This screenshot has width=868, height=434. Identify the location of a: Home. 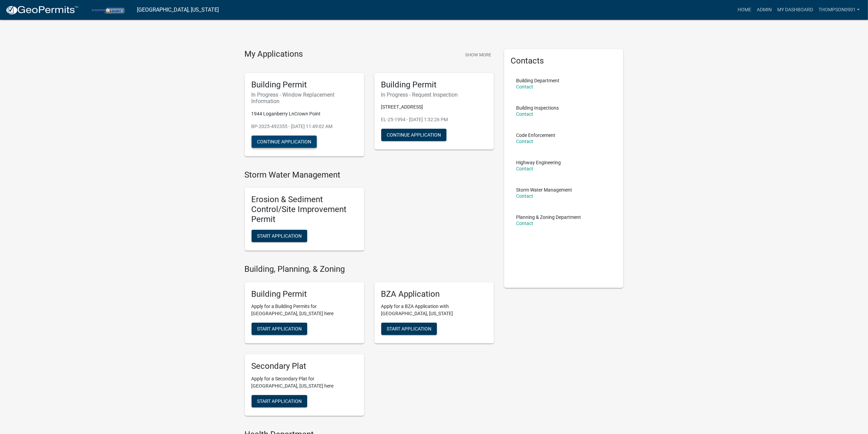
(745, 10).